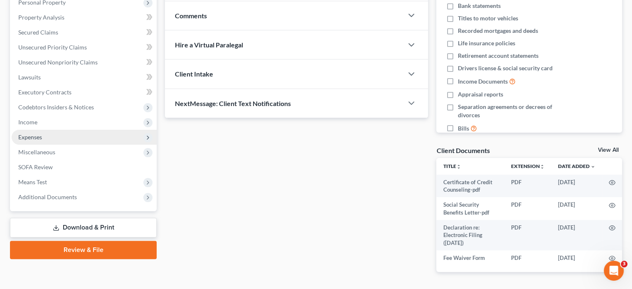 This screenshot has width=632, height=289. What do you see at coordinates (84, 92) in the screenshot?
I see `a: Executory Contracts` at bounding box center [84, 92].